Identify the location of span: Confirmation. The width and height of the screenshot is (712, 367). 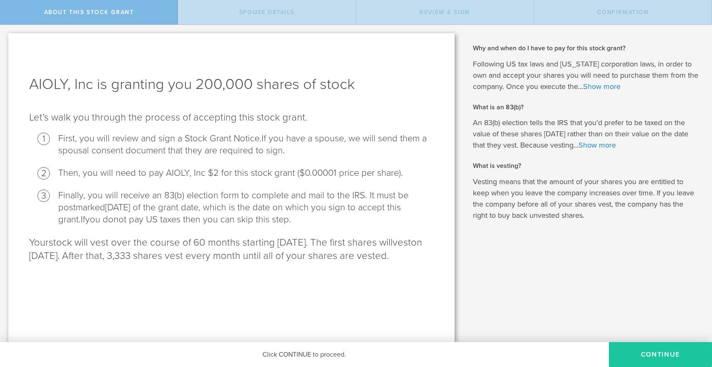
(623, 12).